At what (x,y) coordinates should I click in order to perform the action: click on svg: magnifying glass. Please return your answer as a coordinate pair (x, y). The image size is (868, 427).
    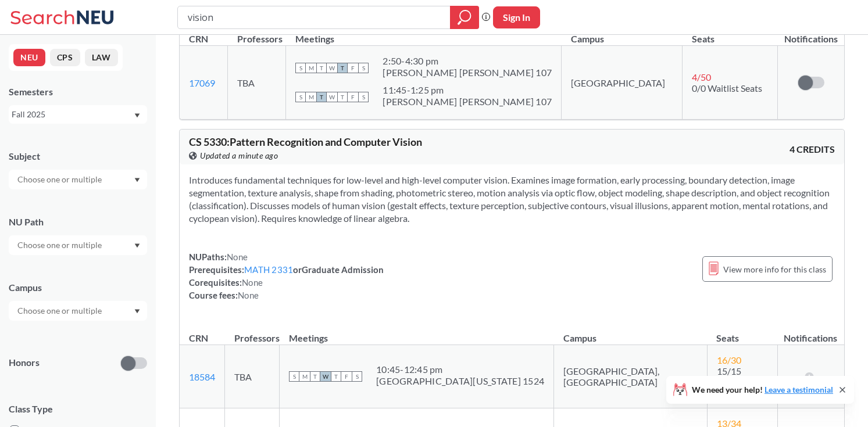
    Looking at the image, I should click on (464, 17).